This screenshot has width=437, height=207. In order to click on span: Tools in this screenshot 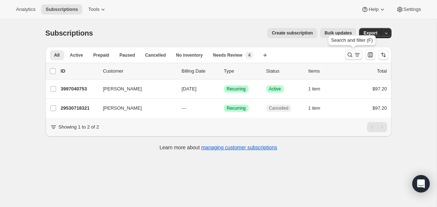, I will do `click(93, 9)`.